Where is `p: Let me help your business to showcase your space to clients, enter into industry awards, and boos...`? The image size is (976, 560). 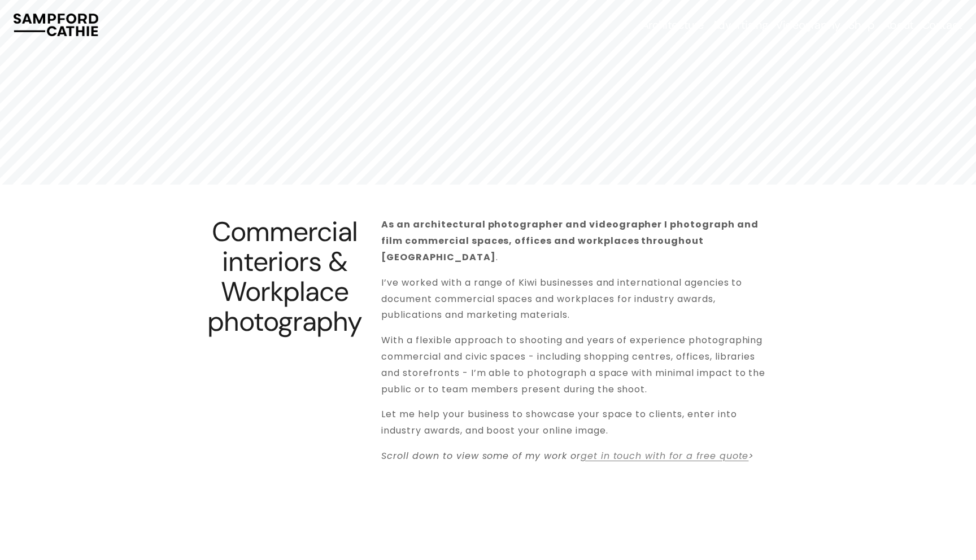
p: Let me help your business to showcase your space to clients, enter into industry awards, and boos... is located at coordinates (575, 423).